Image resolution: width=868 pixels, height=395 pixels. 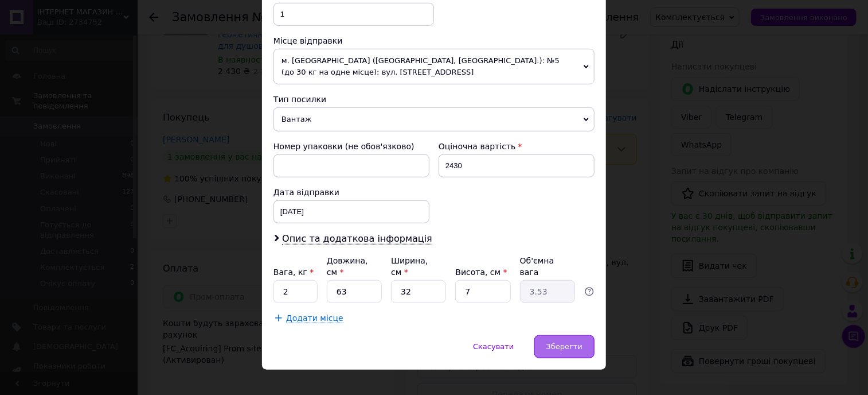 I want to click on span: Опис та додаткова інформація, so click(x=357, y=238).